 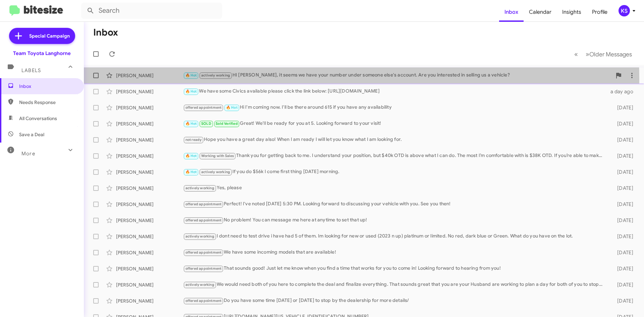 What do you see at coordinates (394, 156) in the screenshot?
I see `div: Thank you for getting back to me. I understand your position, but $40k OTD is above what I can do...` at bounding box center [394, 156].